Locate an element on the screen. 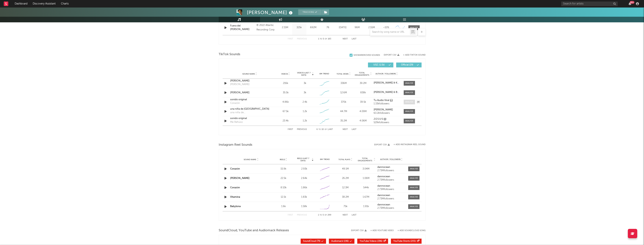  div: 44.7M is located at coordinates (343, 111).